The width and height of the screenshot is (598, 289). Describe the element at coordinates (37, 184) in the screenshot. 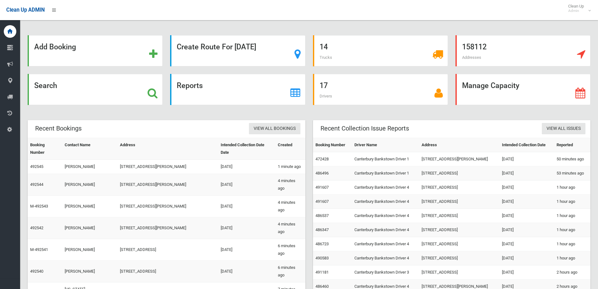

I see `a: 492544` at that location.